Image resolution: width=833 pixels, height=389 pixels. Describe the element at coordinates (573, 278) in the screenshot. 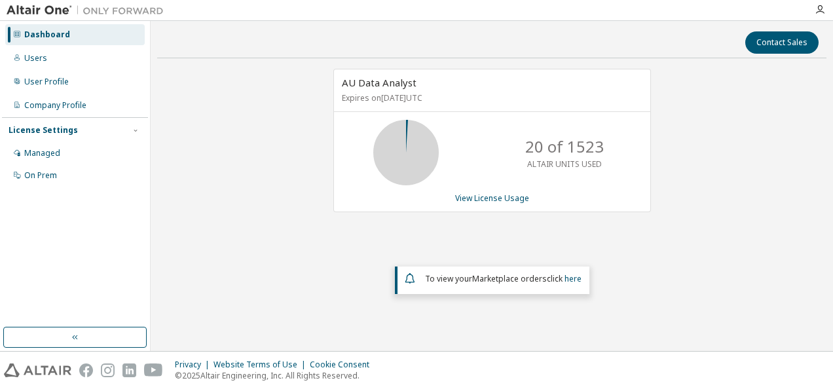

I see `a: here` at that location.